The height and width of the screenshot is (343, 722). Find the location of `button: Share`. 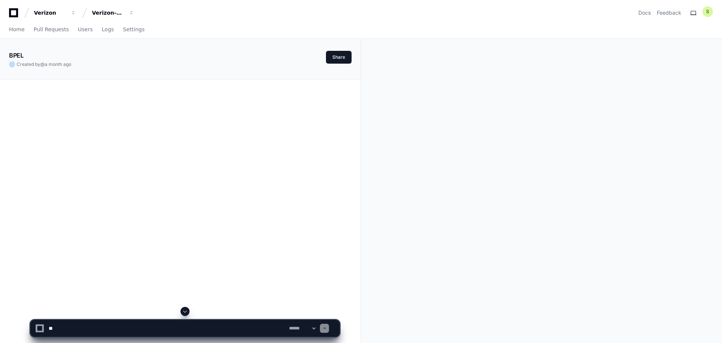

button: Share is located at coordinates (339, 57).